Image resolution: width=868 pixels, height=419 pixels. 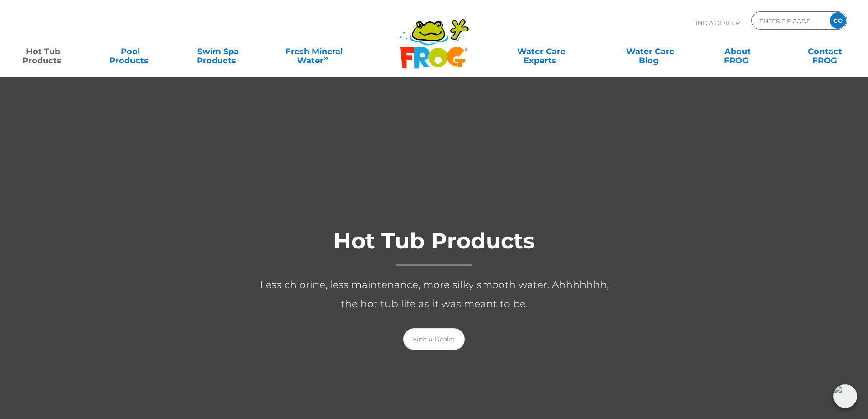 What do you see at coordinates (542, 51) in the screenshot?
I see `a: Water CareExperts` at bounding box center [542, 51].